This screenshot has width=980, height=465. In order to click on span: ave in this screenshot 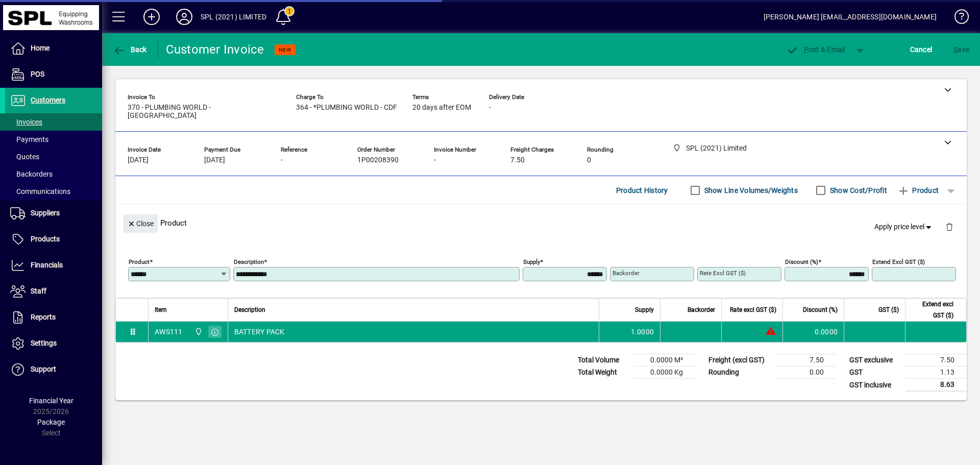, I will do `click(961, 50)`.